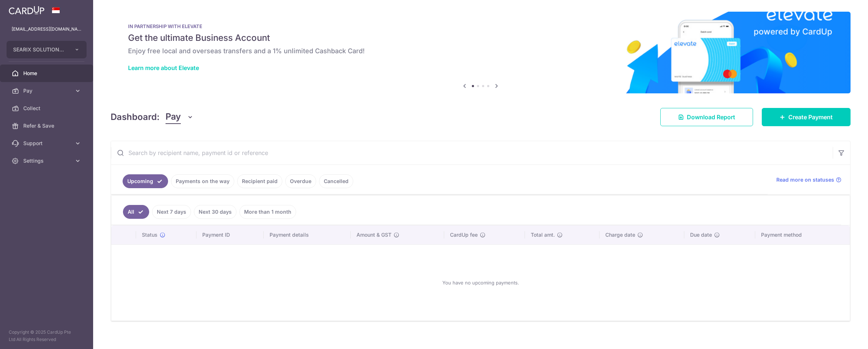  I want to click on img: CardUp, so click(27, 10).